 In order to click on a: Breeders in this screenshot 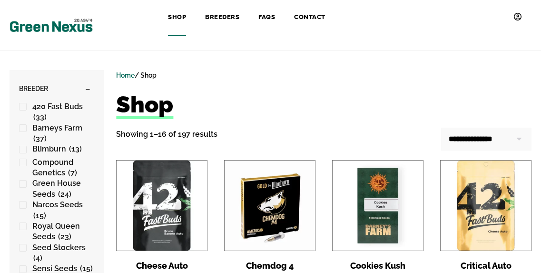, I will do `click(222, 18)`.